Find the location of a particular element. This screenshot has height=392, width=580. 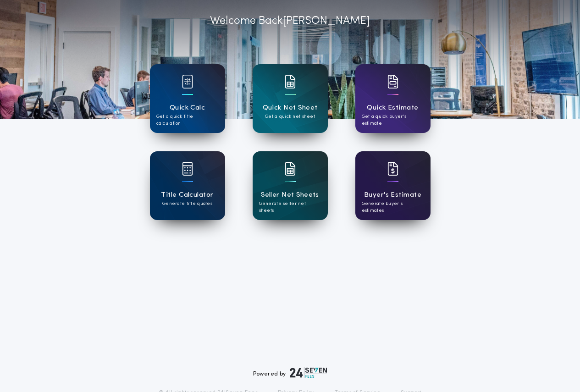

h1: Quick Net Sheet is located at coordinates (290, 108).